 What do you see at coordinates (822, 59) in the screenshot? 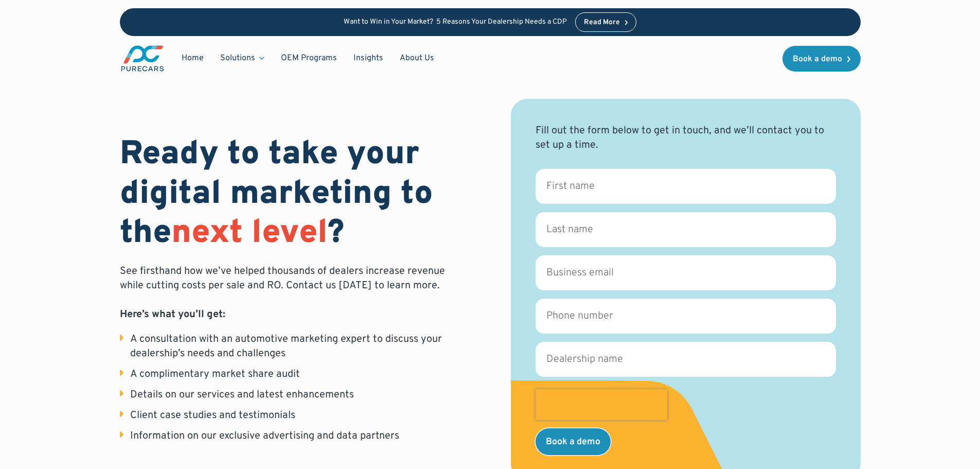
I see `a: Book a demo` at bounding box center [822, 59].